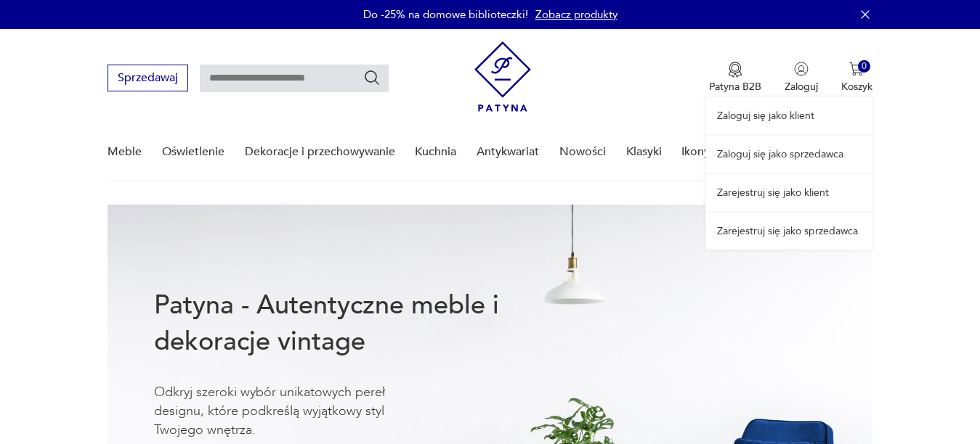 The width and height of the screenshot is (980, 444). What do you see at coordinates (856, 86) in the screenshot?
I see `p: Koszyk` at bounding box center [856, 86].